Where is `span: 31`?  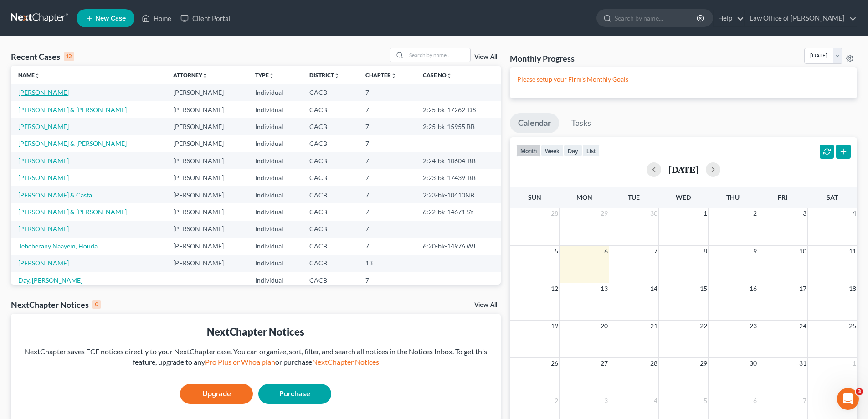 span: 31 is located at coordinates (803, 363).